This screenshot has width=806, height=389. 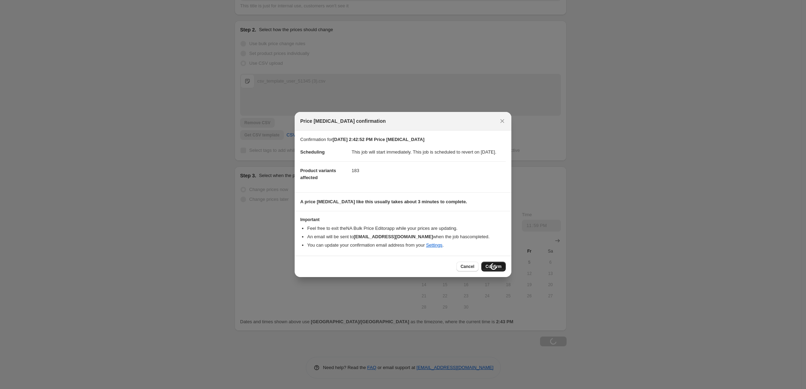 What do you see at coordinates (468, 266) in the screenshot?
I see `span: Cancel` at bounding box center [468, 266].